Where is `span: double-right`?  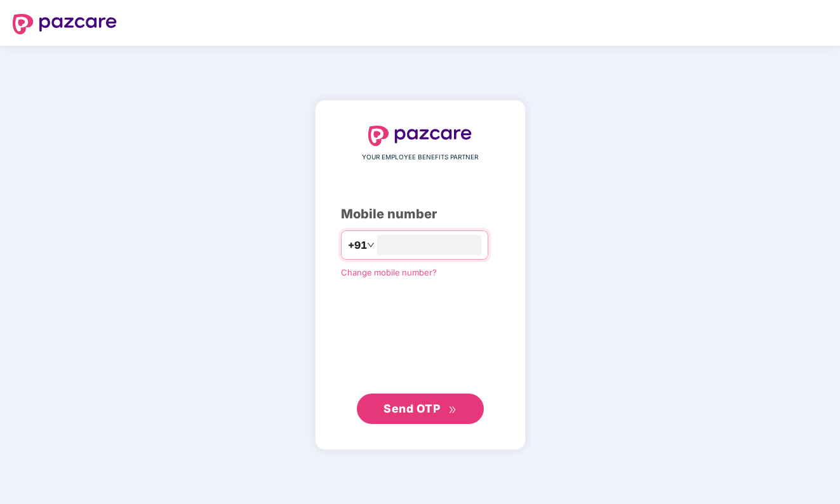 span: double-right is located at coordinates (452, 410).